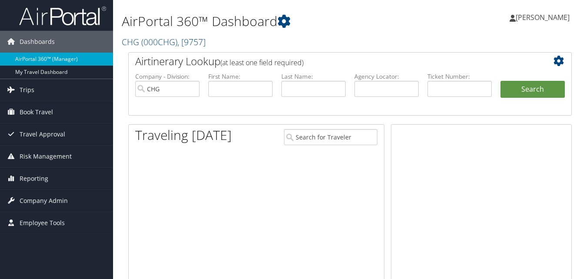 This screenshot has width=587, height=279. Describe the element at coordinates (63, 16) in the screenshot. I see `img: airportal-logo.png` at that location.